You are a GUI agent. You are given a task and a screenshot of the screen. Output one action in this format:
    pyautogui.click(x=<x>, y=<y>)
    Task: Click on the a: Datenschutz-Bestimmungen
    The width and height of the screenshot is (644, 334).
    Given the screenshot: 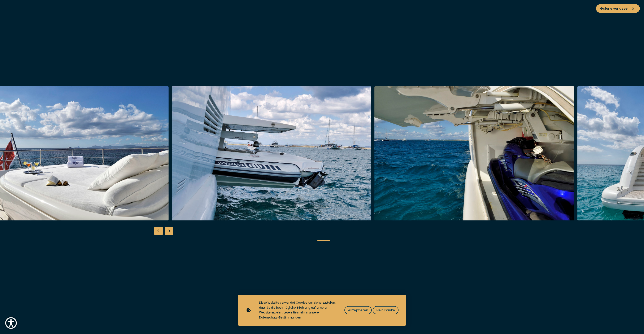 What is the action you would take?
    pyautogui.click(x=280, y=317)
    